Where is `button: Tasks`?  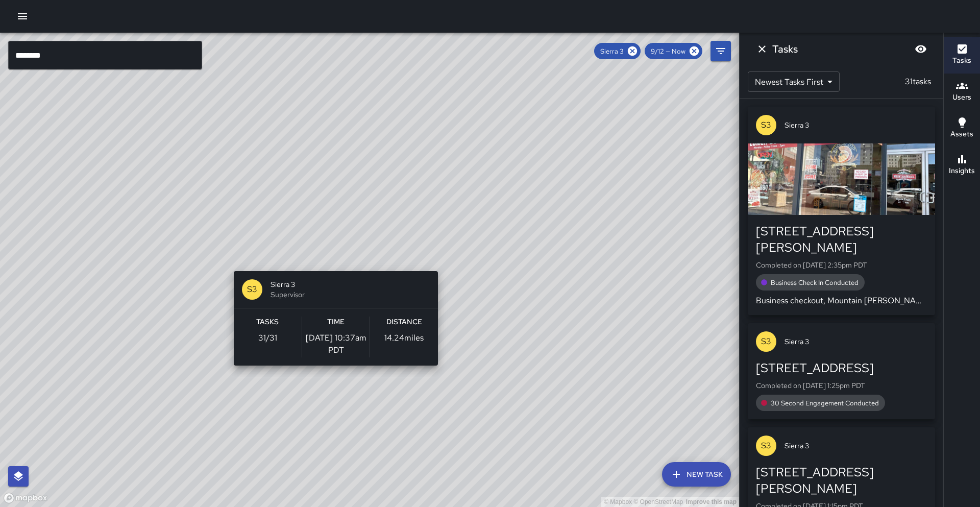
button: Tasks is located at coordinates (961, 55).